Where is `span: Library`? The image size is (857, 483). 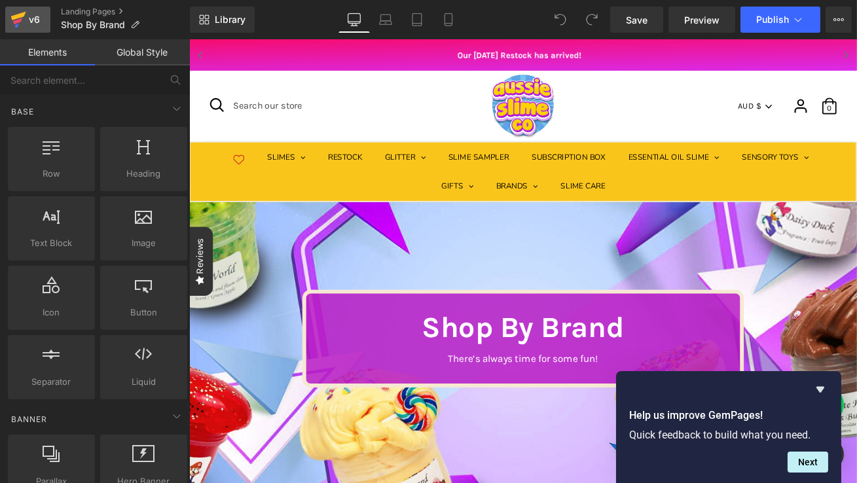 span: Library is located at coordinates (230, 20).